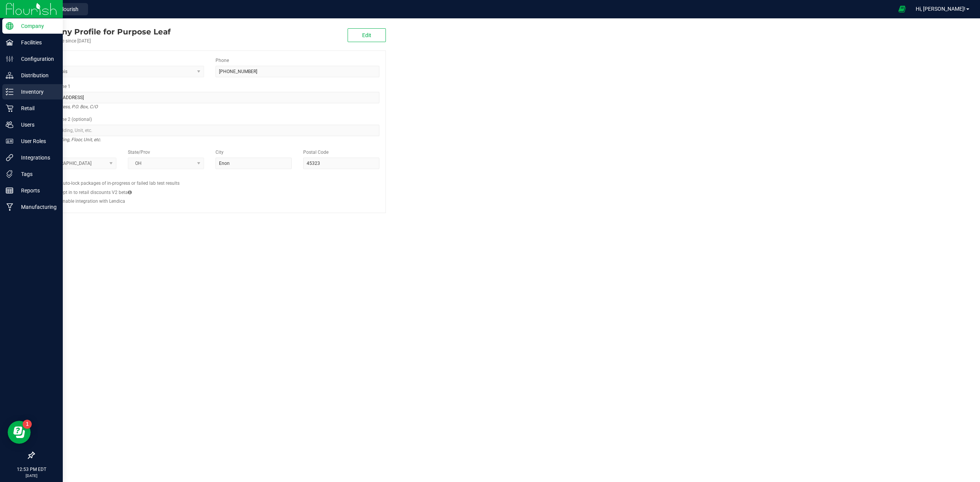 This screenshot has width=980, height=482. What do you see at coordinates (10, 76) in the screenshot?
I see `inline-svg: Distribution` at bounding box center [10, 76].